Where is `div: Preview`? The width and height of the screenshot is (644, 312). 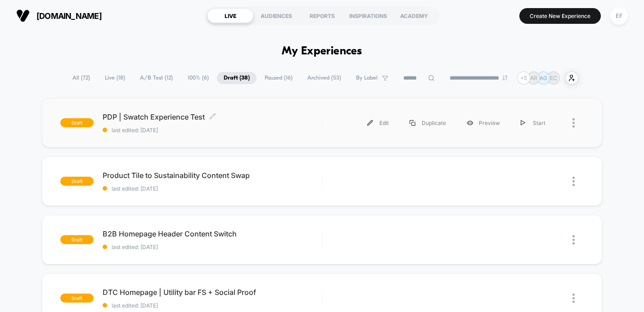
div: Preview is located at coordinates (483, 123).